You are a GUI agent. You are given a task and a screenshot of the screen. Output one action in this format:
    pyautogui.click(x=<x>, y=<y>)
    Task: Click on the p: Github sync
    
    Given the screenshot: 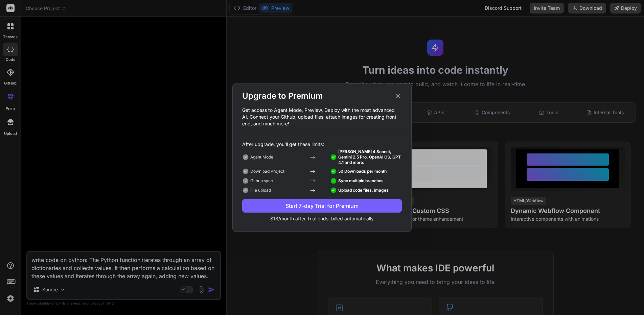 What is the action you would take?
    pyautogui.click(x=262, y=181)
    